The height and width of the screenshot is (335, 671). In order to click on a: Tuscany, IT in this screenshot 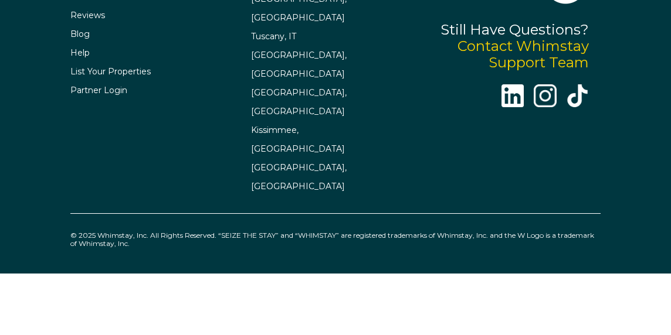, I will do `click(273, 36)`.